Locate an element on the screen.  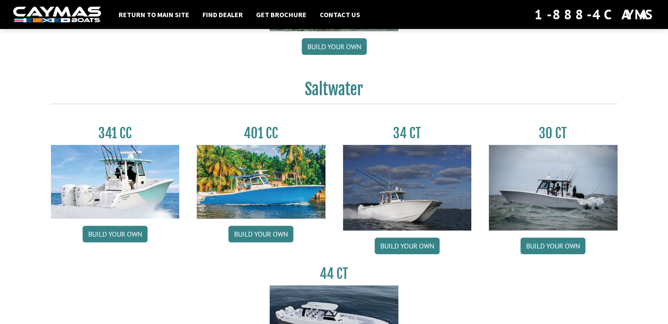
div: 1-888-4CAYMAS is located at coordinates (595, 14).